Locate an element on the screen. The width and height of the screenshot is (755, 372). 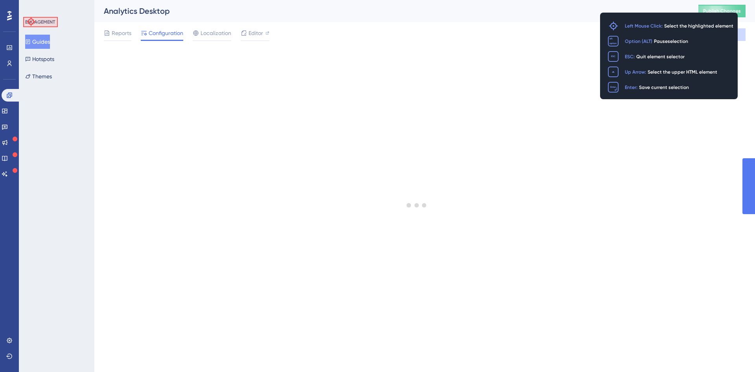
span: Save current selection is located at coordinates (664, 87).